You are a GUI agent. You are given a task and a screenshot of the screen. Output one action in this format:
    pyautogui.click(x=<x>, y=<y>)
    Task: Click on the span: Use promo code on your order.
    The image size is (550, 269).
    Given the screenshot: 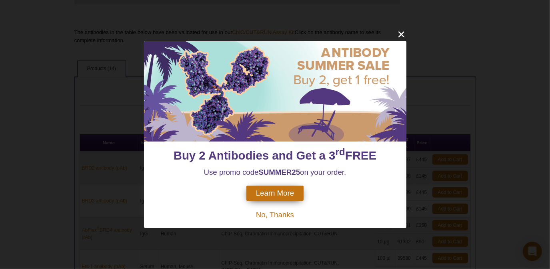 What is the action you would take?
    pyautogui.click(x=275, y=172)
    